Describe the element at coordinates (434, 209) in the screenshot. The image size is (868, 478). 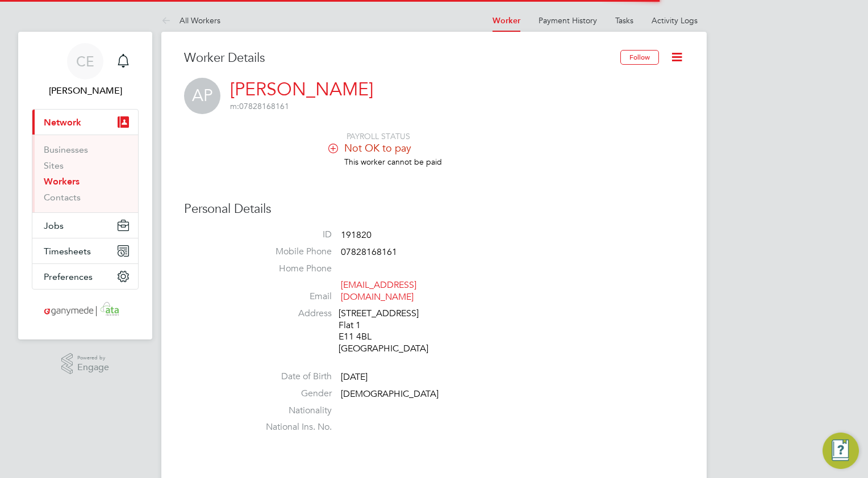
I see `h3: Personal Details` at that location.